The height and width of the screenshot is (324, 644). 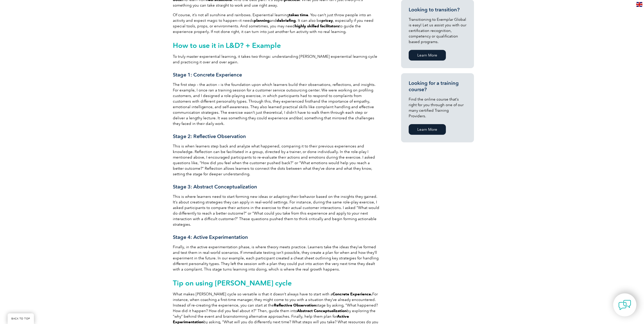 What do you see at coordinates (273, 23) in the screenshot?
I see `span: Of course, it’s not all sunshine and rainbows. Experiential learning . You can’t just throw peopl...` at bounding box center [273, 23].